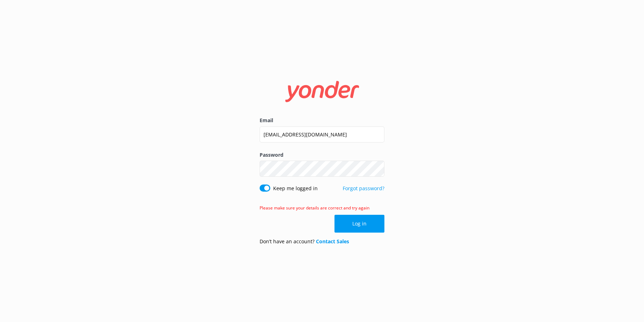 This screenshot has width=644, height=322. What do you see at coordinates (322, 120) in the screenshot?
I see `label: Email` at bounding box center [322, 120].